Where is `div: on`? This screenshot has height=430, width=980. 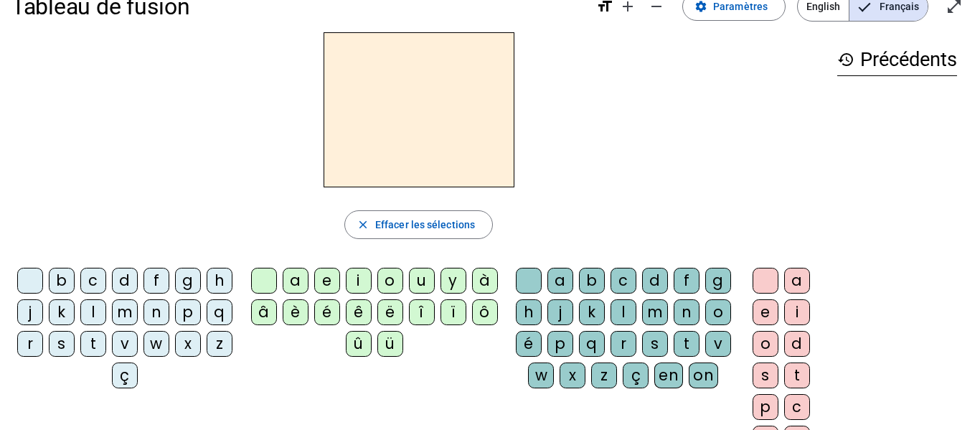 div: on is located at coordinates (703, 376).